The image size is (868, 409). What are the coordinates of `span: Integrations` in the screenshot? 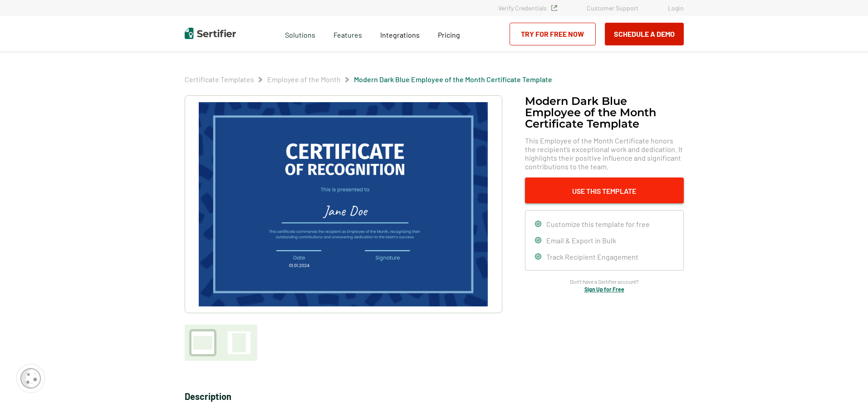 It's located at (400, 34).